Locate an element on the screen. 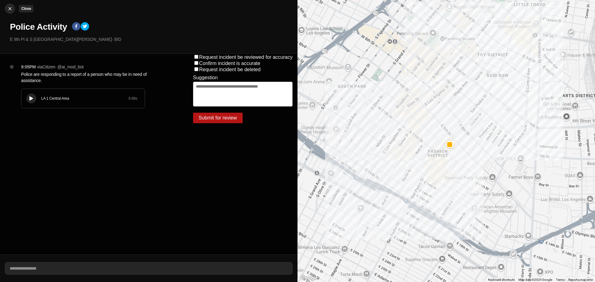 The image size is (595, 282). a: Open this area in Google Maps (opens a new window) is located at coordinates (309, 278).